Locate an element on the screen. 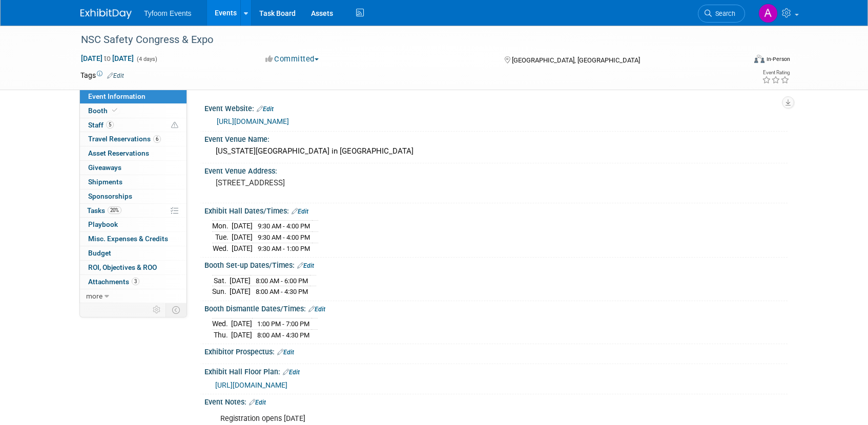  div: Event Rating is located at coordinates (776, 73).